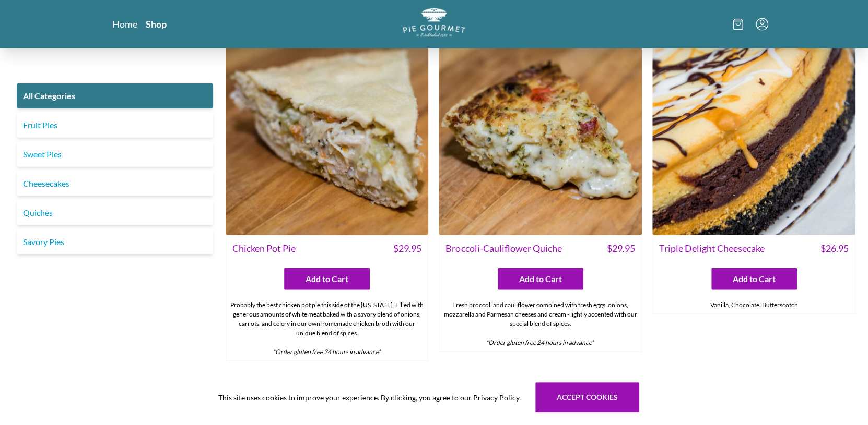 The height and width of the screenshot is (425, 868). What do you see at coordinates (369, 398) in the screenshot?
I see `span: This site uses cookies to improve your experience. By clicking, you agree to our Privacy Policy.` at bounding box center [369, 398].